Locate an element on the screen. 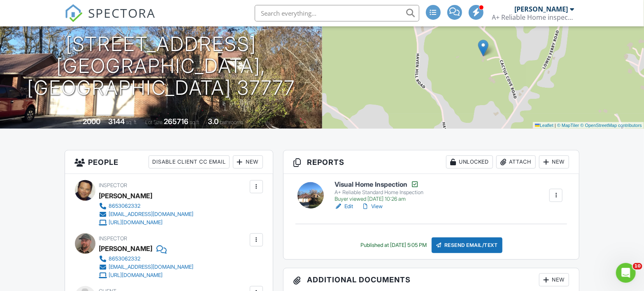  a: © MapTiler is located at coordinates (568, 126).